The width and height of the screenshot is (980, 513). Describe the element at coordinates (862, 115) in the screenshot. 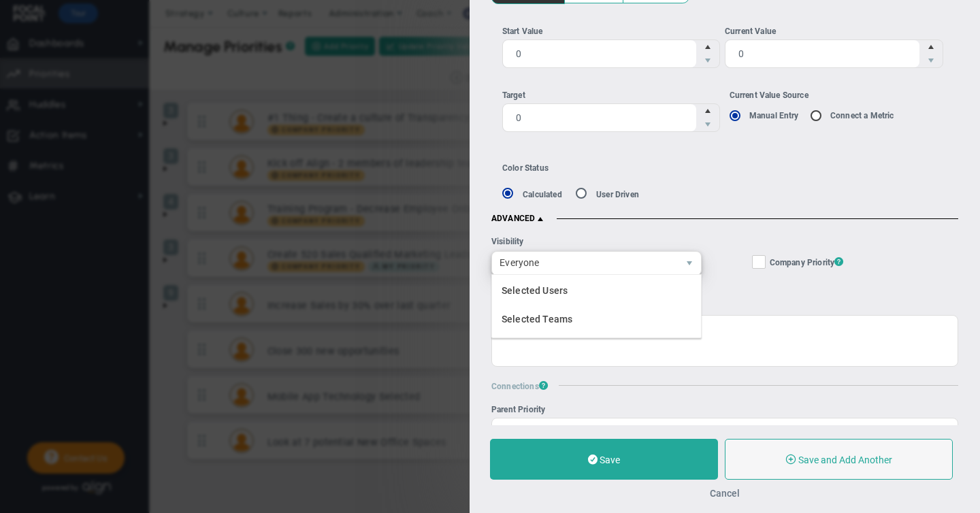

I see `label: Connect a Metric` at that location.